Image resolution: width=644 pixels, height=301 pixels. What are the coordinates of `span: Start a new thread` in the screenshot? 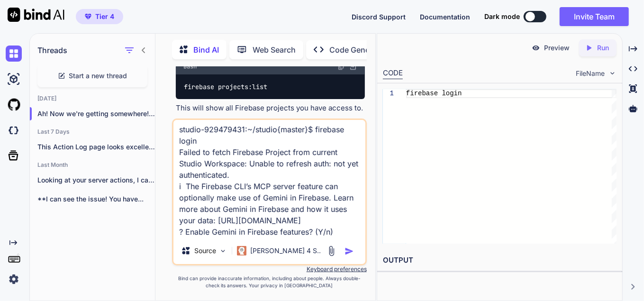 It's located at (98, 75).